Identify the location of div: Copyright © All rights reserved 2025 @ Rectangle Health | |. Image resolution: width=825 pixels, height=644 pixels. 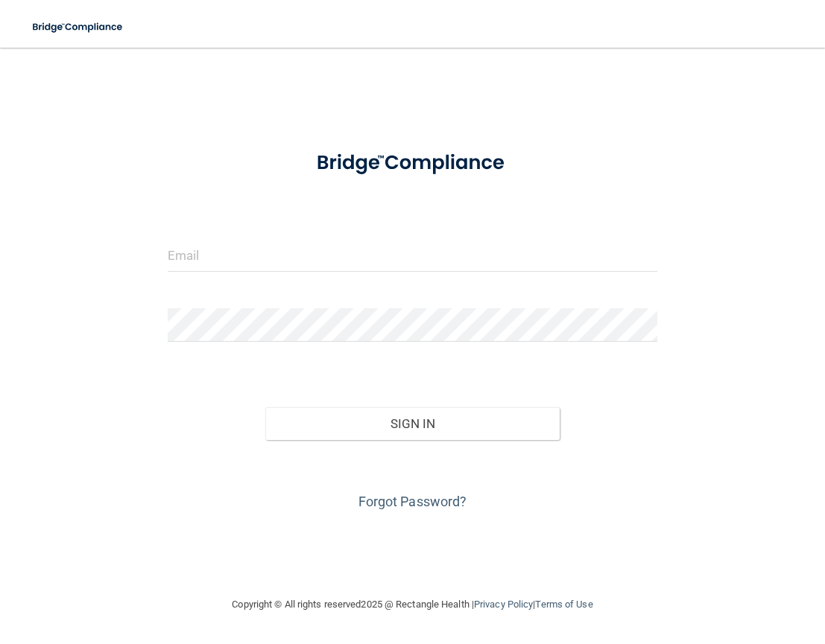
(412, 605).